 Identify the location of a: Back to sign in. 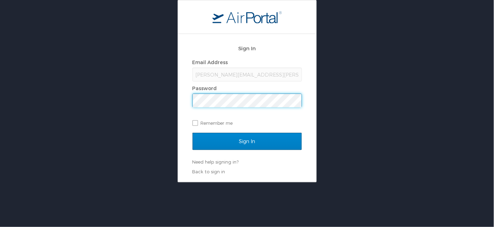
(209, 171).